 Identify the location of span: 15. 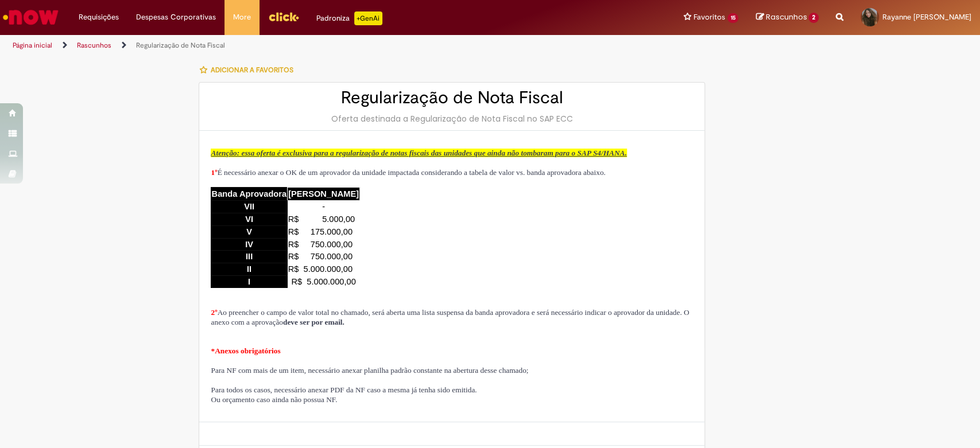
(734, 18).